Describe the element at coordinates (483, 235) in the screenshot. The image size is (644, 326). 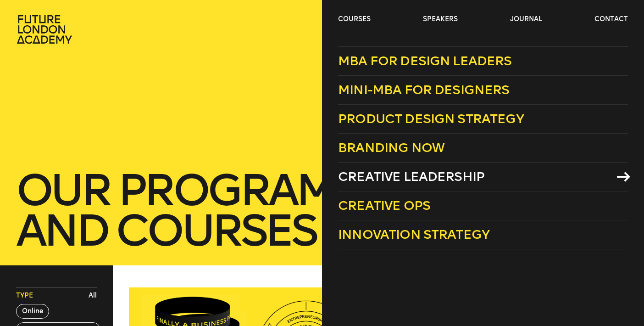
I see `a: Innovation Strategy` at that location.